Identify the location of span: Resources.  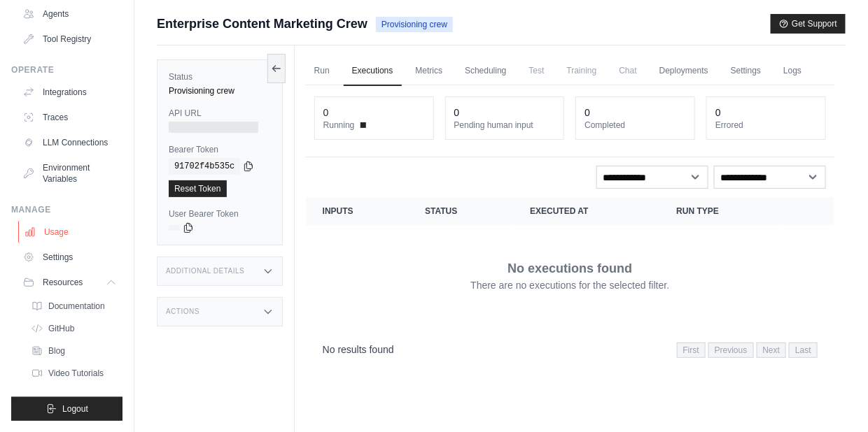
(62, 282).